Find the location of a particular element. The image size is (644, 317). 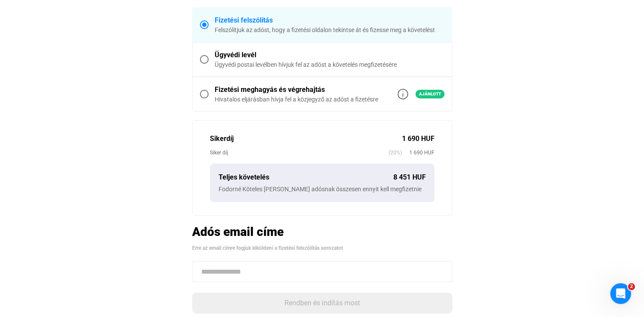

div: Fizetési felszólítás is located at coordinates (329, 21).